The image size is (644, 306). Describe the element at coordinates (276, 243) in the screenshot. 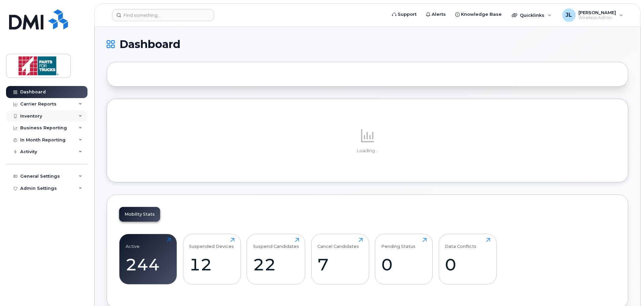

I see `div: Suspend Candidates` at that location.